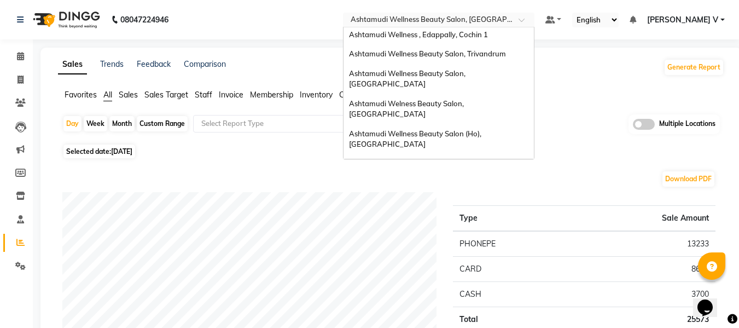  Describe the element at coordinates (512, 294) in the screenshot. I see `td: CASH` at that location.